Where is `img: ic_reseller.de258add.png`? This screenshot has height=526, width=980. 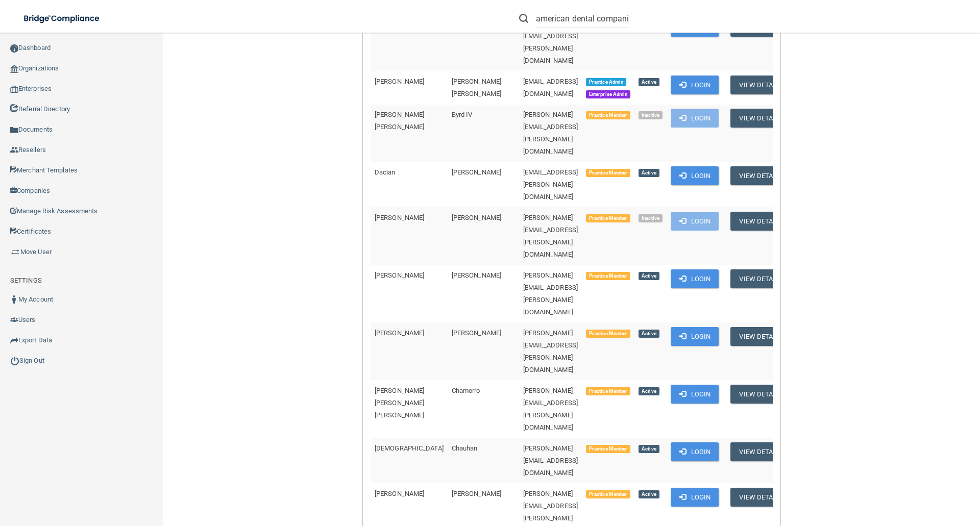
img: ic_reseller.de258add.png is located at coordinates (14, 150).